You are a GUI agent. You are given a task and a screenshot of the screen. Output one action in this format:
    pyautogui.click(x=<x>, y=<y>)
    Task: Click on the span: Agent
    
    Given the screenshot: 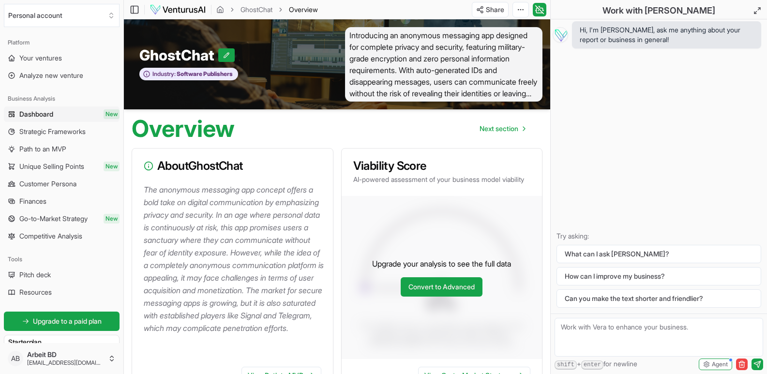 What is the action you would take?
    pyautogui.click(x=720, y=365)
    